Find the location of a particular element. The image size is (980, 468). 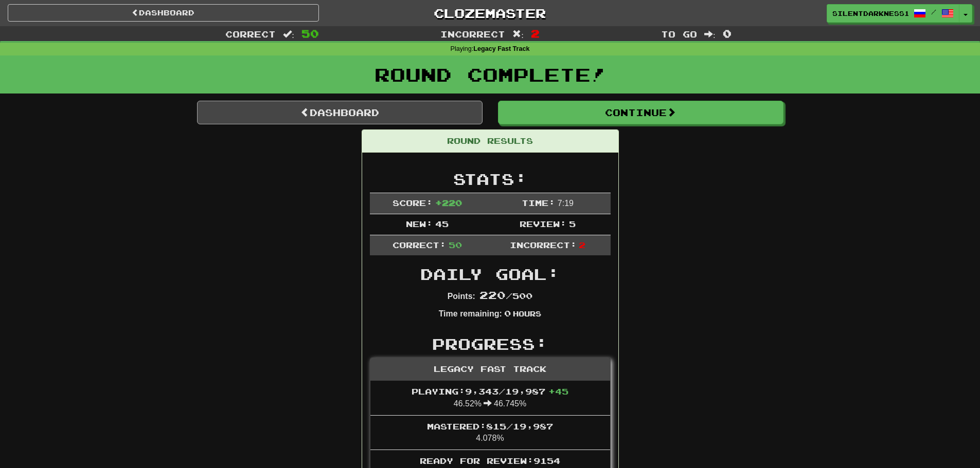

span: Mastered: 815 / 19,987 is located at coordinates (490, 426).